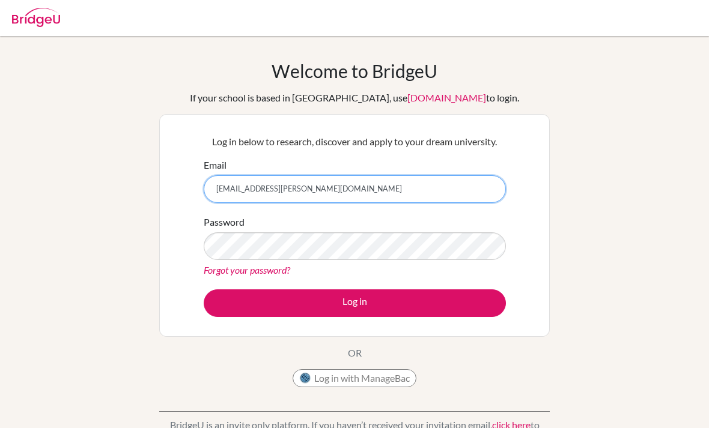  What do you see at coordinates (354, 71) in the screenshot?
I see `h1: Welcome to BridgeU` at bounding box center [354, 71].